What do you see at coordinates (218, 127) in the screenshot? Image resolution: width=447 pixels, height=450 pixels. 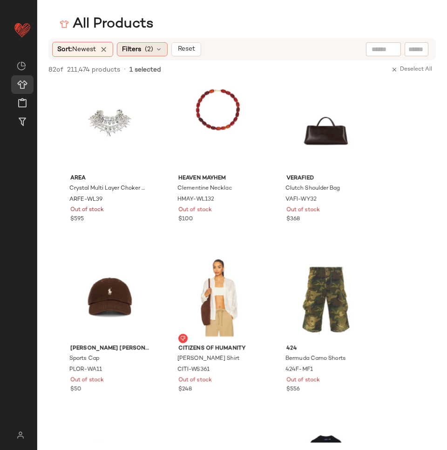 I see `img: HMAY-WL132_V1.jpg` at bounding box center [218, 127].